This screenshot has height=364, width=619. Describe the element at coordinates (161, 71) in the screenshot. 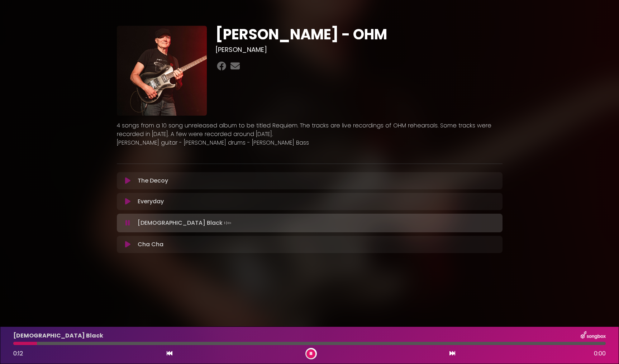

I see `img: pDVBrwh7RPKHHeJLn922` at that location.